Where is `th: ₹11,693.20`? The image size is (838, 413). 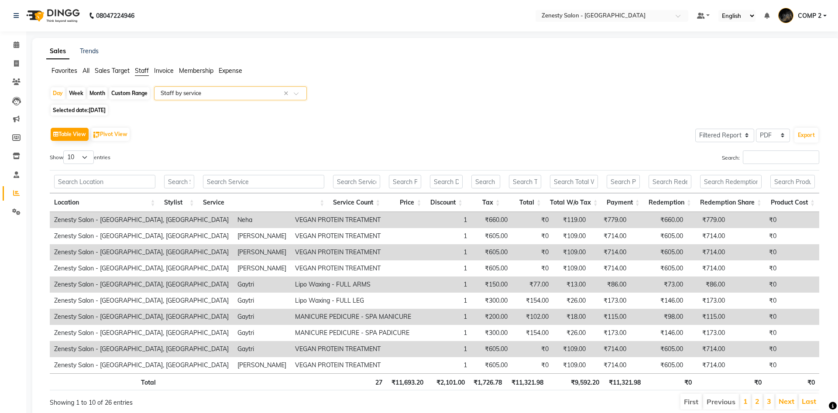
th: ₹11,693.20 is located at coordinates (407, 382).